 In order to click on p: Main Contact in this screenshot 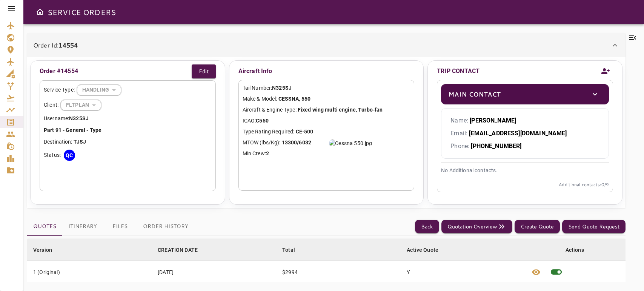, I will do `click(475, 94)`.